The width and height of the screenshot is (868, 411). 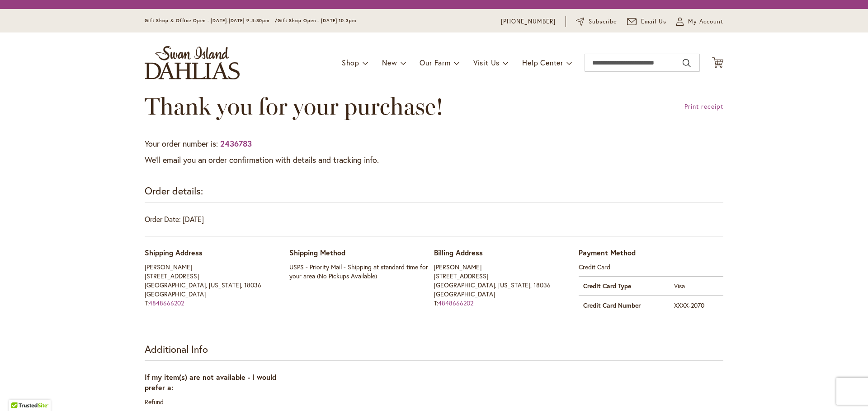 What do you see at coordinates (192, 63) in the screenshot?
I see `a: store logo` at bounding box center [192, 63].